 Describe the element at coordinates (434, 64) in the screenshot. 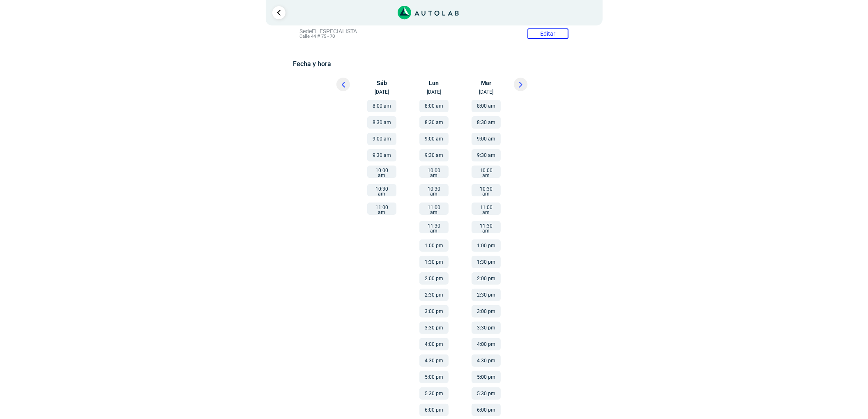

I see `h5: Fecha y hora` at that location.